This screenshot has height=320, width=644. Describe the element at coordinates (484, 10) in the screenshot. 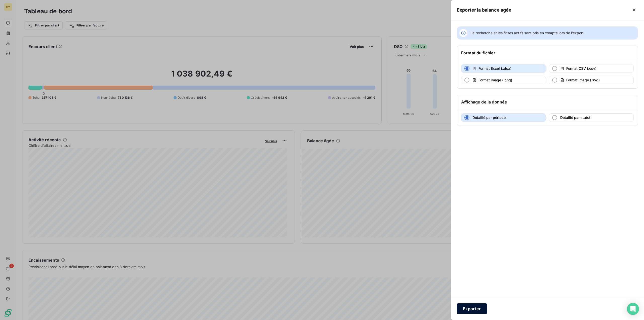

I see `h5: Exporter la balance agée` at that location.